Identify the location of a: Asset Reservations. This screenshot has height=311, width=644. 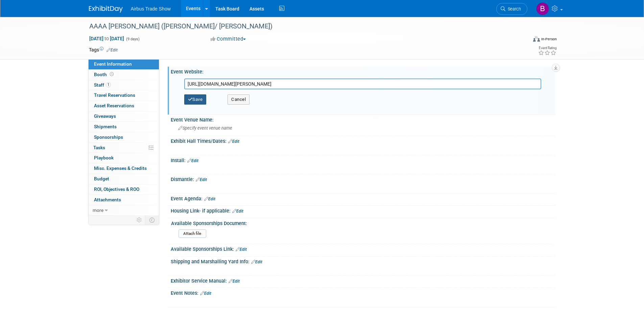
(123, 106).